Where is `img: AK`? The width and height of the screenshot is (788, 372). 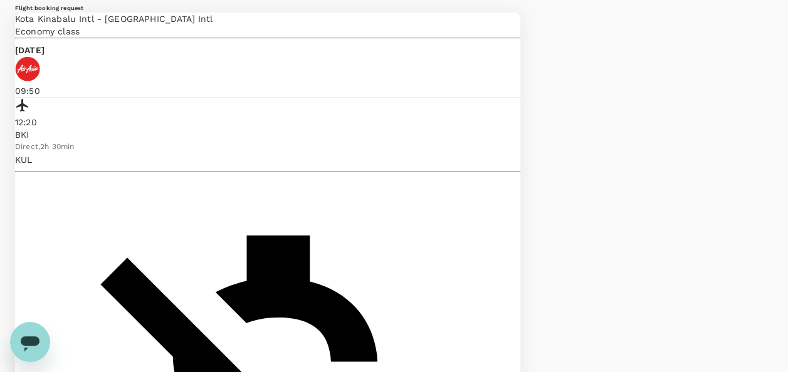 img: AK is located at coordinates (28, 69).